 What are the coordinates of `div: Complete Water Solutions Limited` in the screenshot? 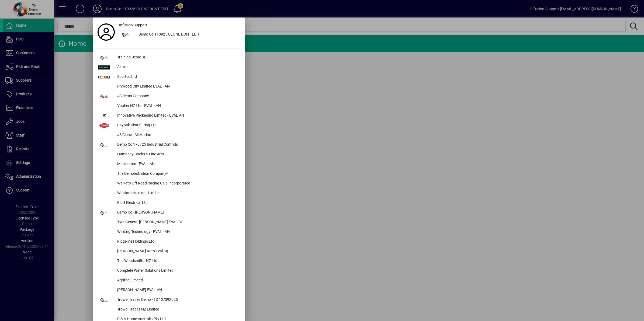 It's located at (177, 271).